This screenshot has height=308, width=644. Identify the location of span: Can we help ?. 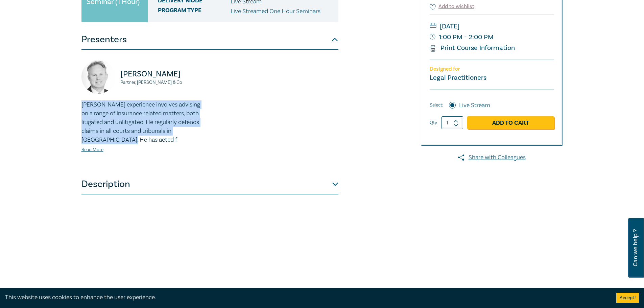
(635, 248).